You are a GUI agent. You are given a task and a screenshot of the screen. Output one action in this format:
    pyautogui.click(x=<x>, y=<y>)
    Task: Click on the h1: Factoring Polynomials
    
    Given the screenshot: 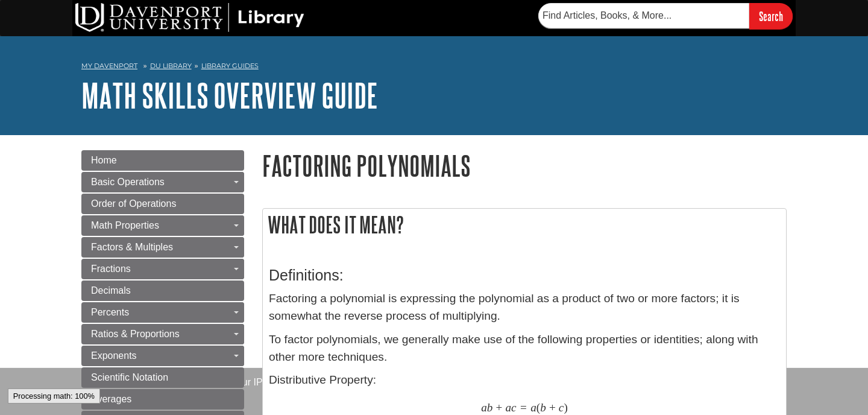 What is the action you would take?
    pyautogui.click(x=524, y=165)
    